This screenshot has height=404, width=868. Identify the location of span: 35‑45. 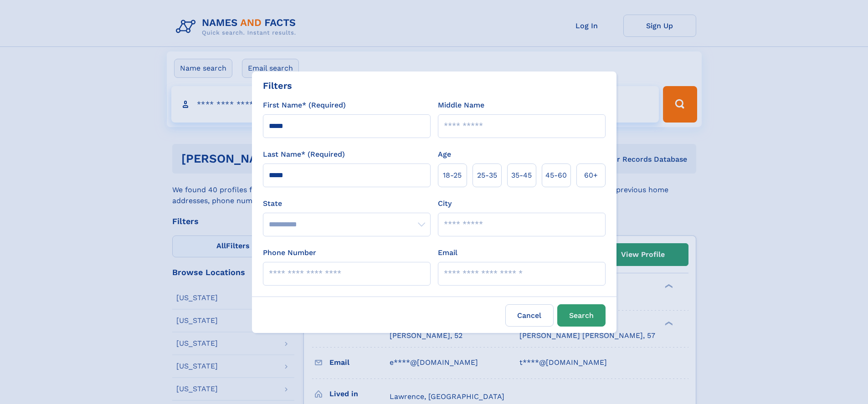
(521, 175).